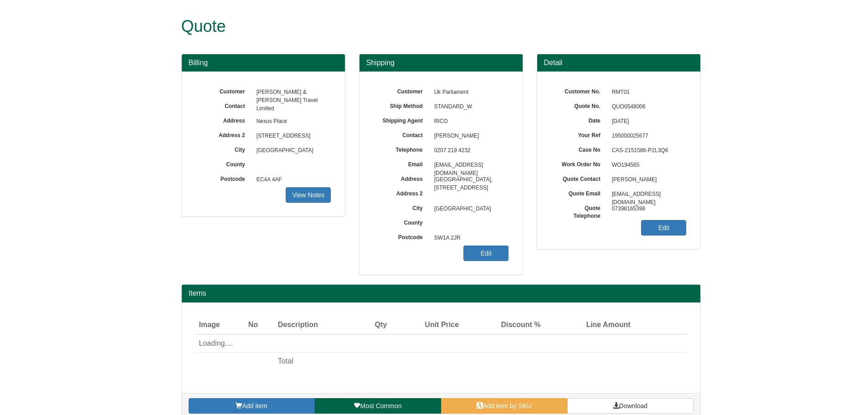 The width and height of the screenshot is (868, 415). What do you see at coordinates (470, 151) in the screenshot?
I see `span: 0207 219 4232` at bounding box center [470, 151].